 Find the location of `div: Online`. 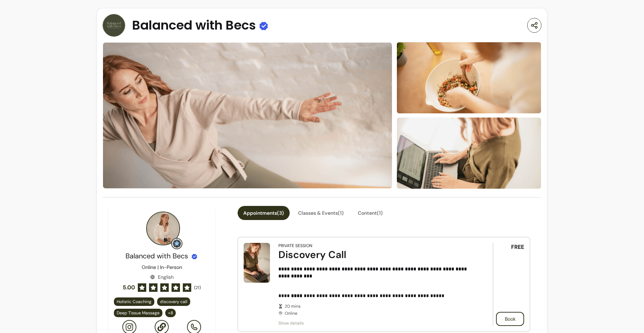

div: Online is located at coordinates (376, 310).